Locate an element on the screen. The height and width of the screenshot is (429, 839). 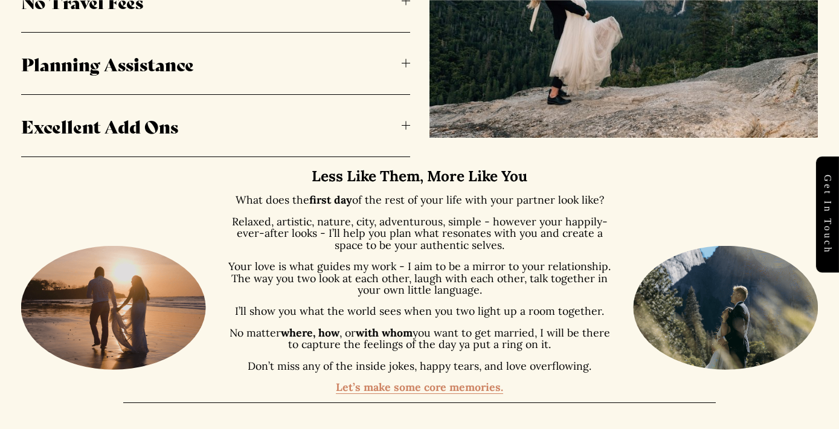
p: Relaxed, artistic, nature, city, adventurous, simple - however your happily-ever-after looks - I’... is located at coordinates (420, 233).